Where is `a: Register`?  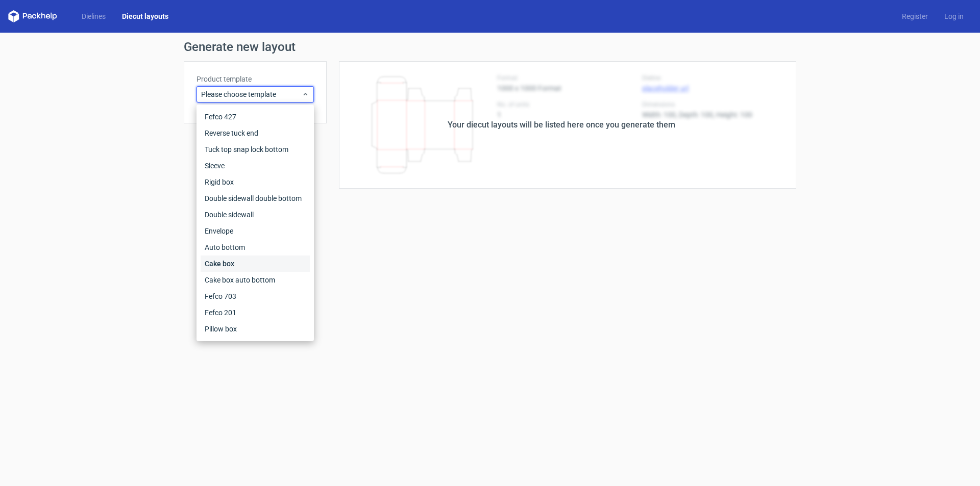
a: Register is located at coordinates (915, 17).